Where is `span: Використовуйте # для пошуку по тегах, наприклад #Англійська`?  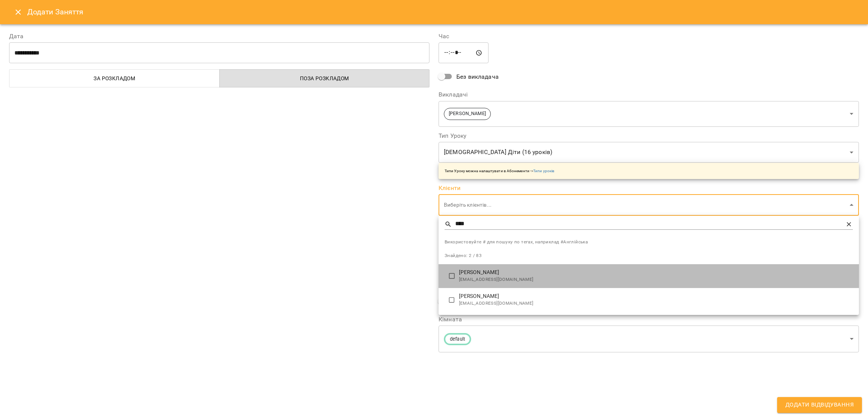
span: Використовуйте # для пошуку по тегах, наприклад #Англійська is located at coordinates (648, 242).